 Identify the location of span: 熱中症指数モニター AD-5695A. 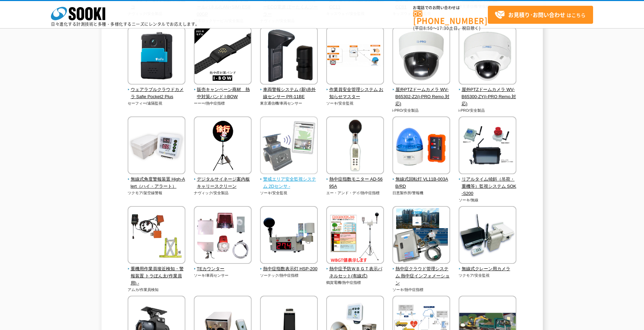
(355, 183).